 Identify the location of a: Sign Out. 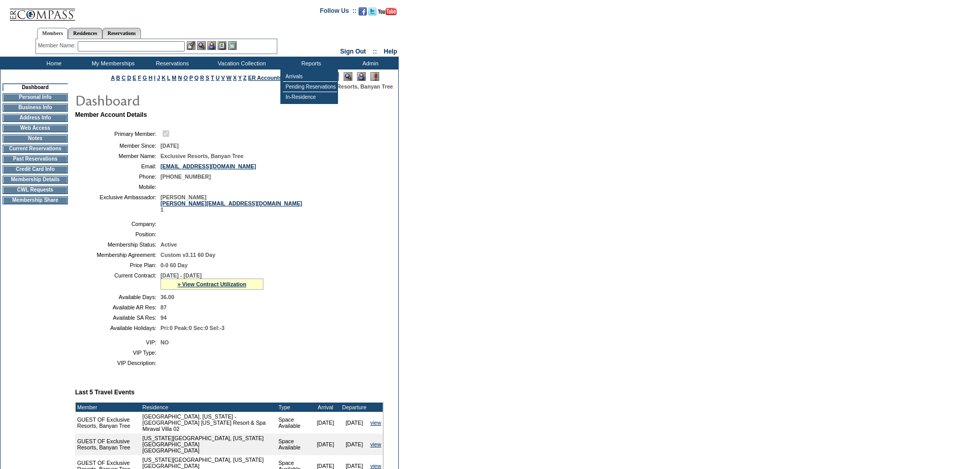
(353, 51).